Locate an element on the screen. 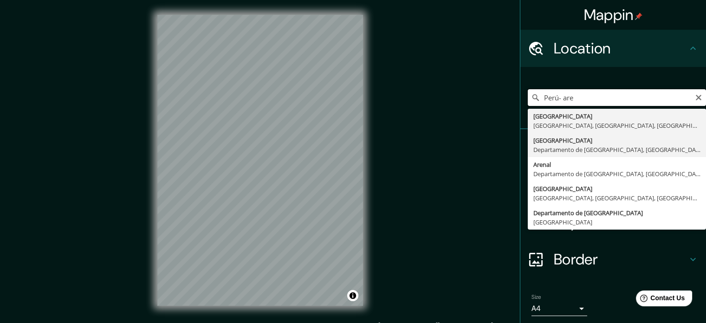 The image size is (706, 323). input: Pick your city or area is located at coordinates (617, 98).